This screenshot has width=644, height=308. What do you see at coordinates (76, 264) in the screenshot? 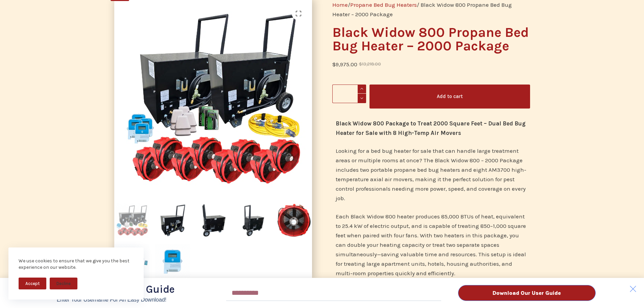
I see `div: We use cookies to ensure that we give you the best experience on our website.` at bounding box center [76, 264].